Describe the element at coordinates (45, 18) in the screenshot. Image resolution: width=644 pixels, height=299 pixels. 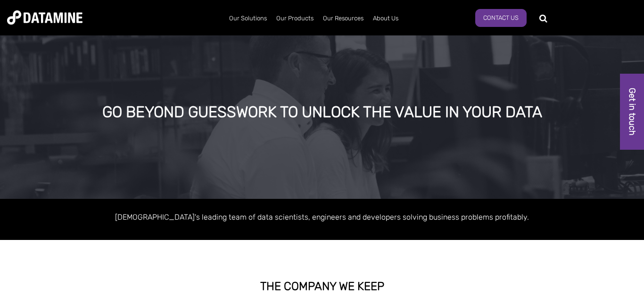
I see `img: Datamine` at that location.